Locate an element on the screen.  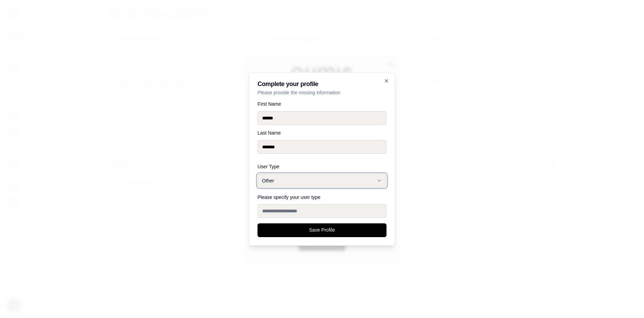
p: Please provide the missing information is located at coordinates (322, 93).